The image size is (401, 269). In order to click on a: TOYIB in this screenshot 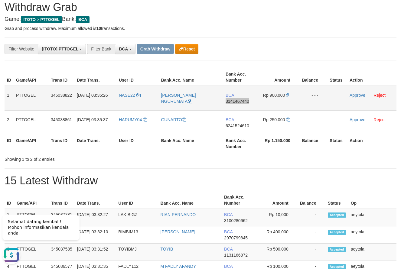, I will do `click(167, 249)`.